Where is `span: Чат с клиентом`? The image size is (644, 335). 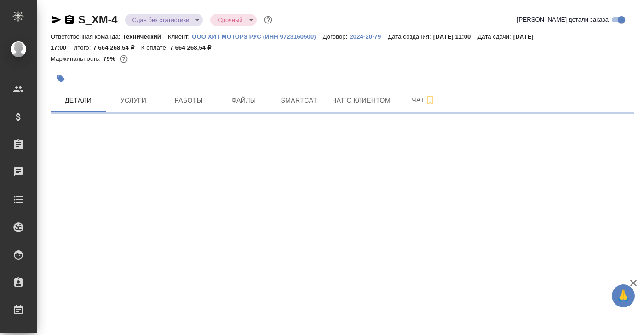
span: Чат с клиентом is located at coordinates (361, 100).